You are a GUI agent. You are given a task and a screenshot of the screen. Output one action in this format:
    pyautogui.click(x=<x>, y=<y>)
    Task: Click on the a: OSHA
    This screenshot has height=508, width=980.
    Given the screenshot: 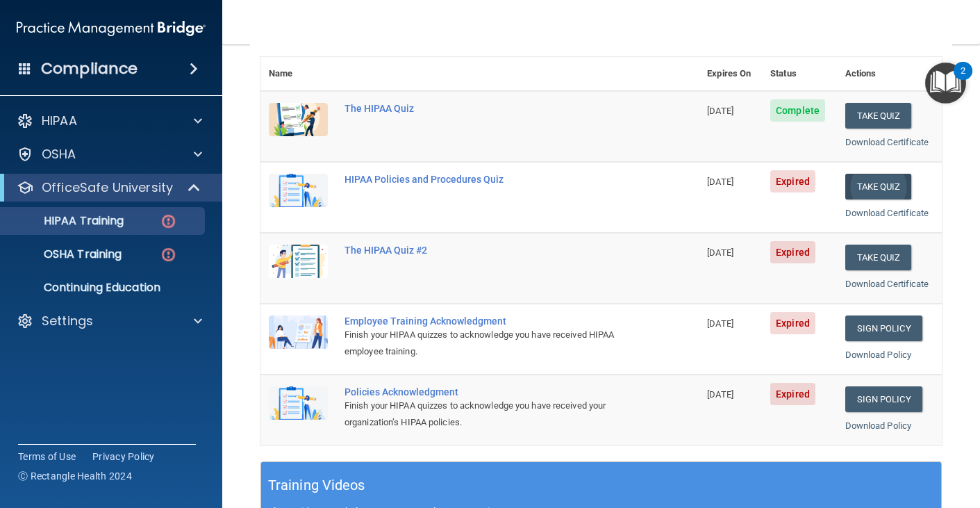 What is the action you would take?
    pyautogui.click(x=109, y=155)
    